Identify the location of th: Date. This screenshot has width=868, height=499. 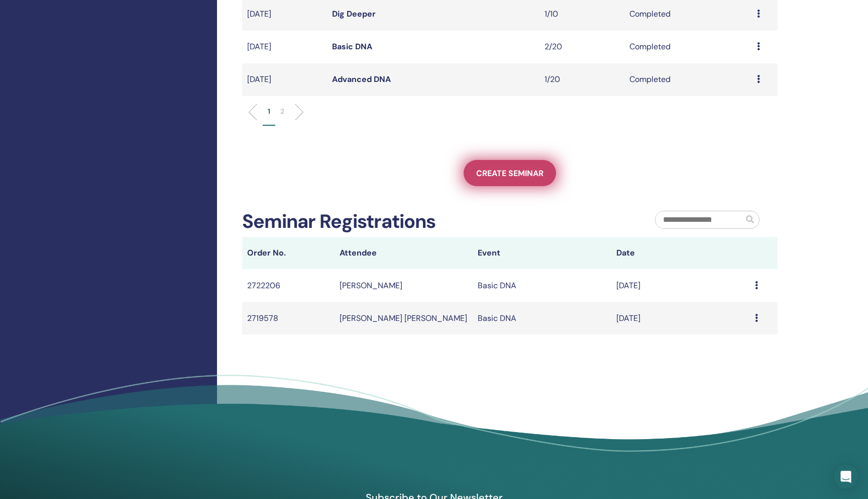
(681, 253).